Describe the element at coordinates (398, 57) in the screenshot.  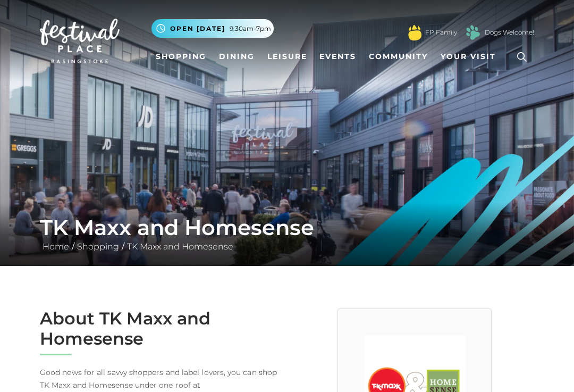
I see `a: Community` at that location.